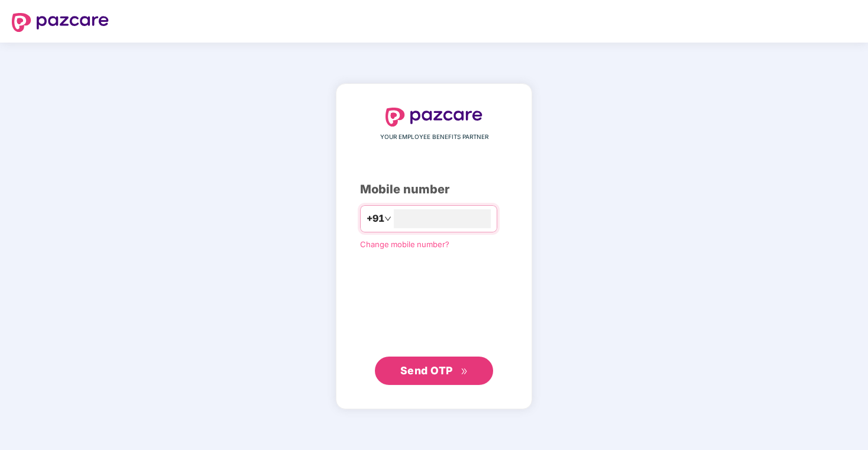 Image resolution: width=868 pixels, height=450 pixels. What do you see at coordinates (434, 189) in the screenshot?
I see `div: Mobile number` at bounding box center [434, 189].